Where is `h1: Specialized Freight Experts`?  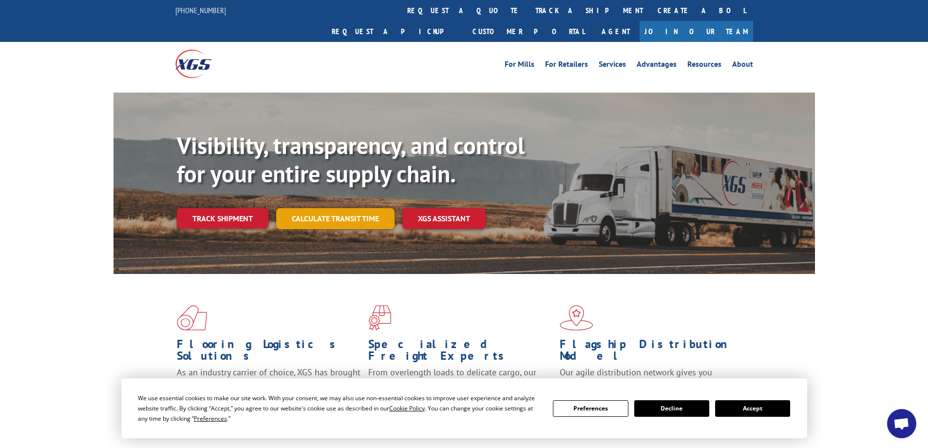 h1: Specialized Freight Experts is located at coordinates (460, 352).